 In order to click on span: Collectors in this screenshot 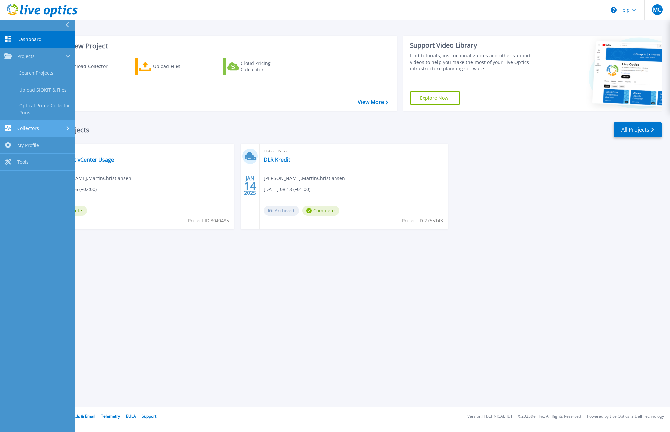, I will do `click(28, 128)`.